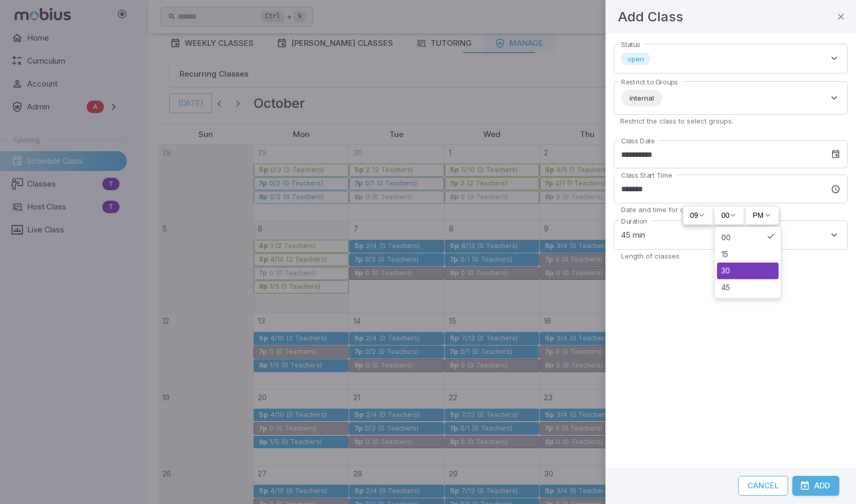 This screenshot has height=504, width=856. I want to click on label: Status, so click(630, 44).